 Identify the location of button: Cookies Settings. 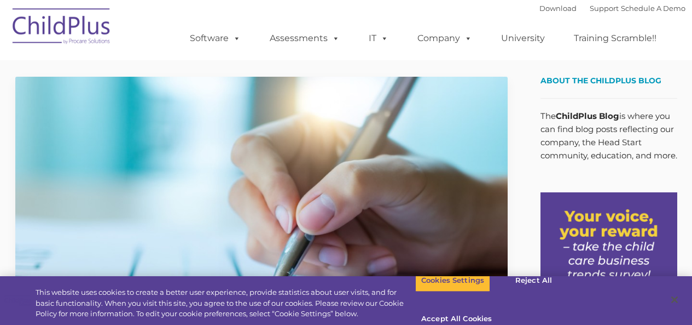
(453, 280).